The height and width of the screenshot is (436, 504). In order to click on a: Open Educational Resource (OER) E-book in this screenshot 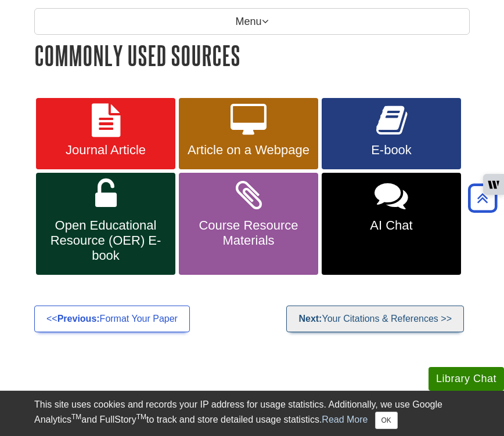, I will do `click(106, 224)`.